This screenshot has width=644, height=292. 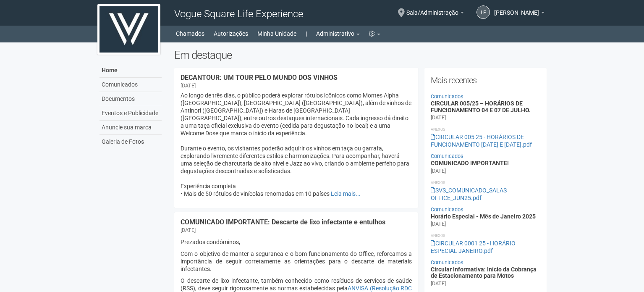 I want to click on h2: Em destaque, so click(x=360, y=55).